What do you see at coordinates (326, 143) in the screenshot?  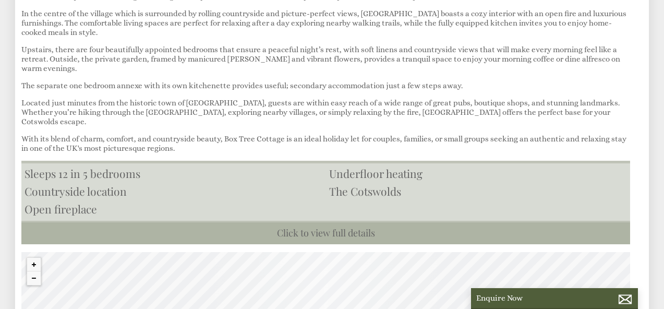 I see `p: With its blend of charm, comfort, and countryside beauty, Box Tree Cottage is an ideal holiday le...` at bounding box center [326, 143].